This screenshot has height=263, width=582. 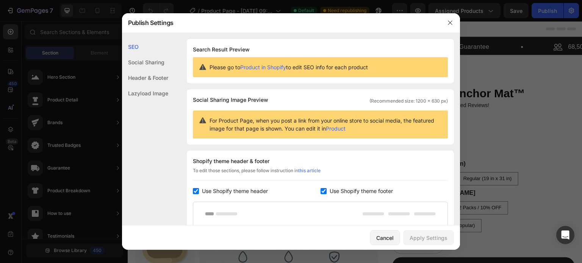 I want to click on div: Lazyload Image, so click(x=145, y=93).